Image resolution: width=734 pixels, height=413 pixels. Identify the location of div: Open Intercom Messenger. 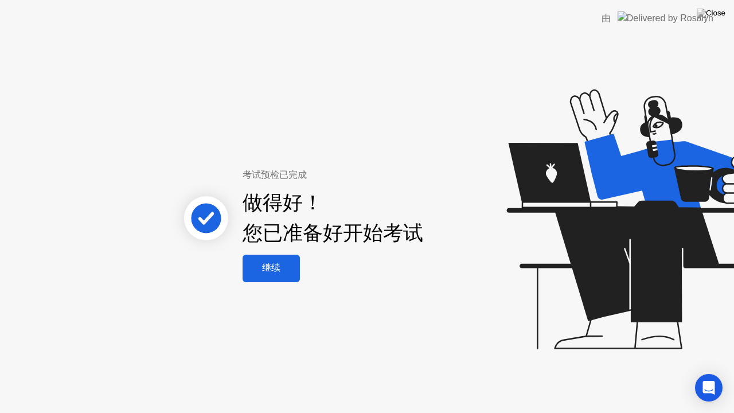
(709, 388).